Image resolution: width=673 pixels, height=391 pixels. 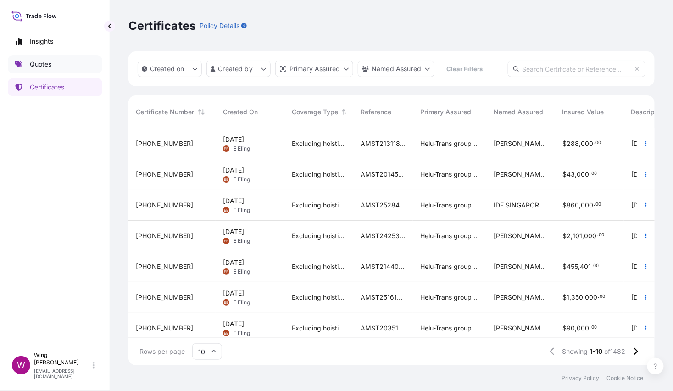 I want to click on p: Privacy Policy, so click(x=581, y=378).